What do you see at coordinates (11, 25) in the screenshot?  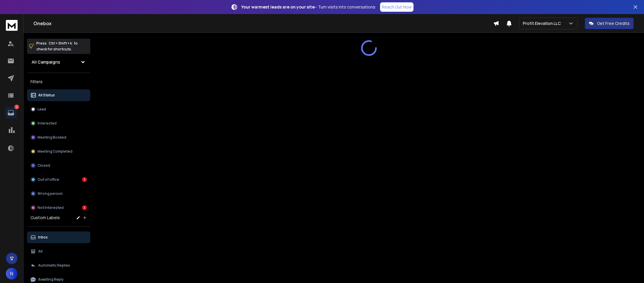 I see `img: logo` at bounding box center [11, 25].